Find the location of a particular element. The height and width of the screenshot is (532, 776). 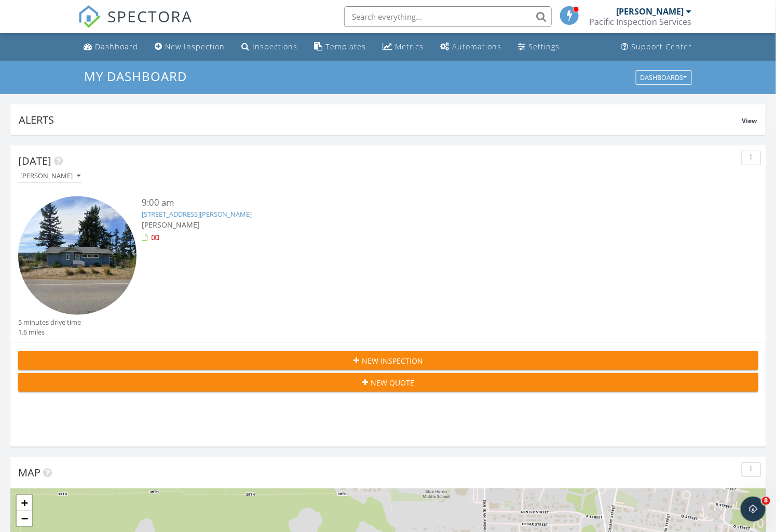

a: Automations (Basic) is located at coordinates (471, 47).